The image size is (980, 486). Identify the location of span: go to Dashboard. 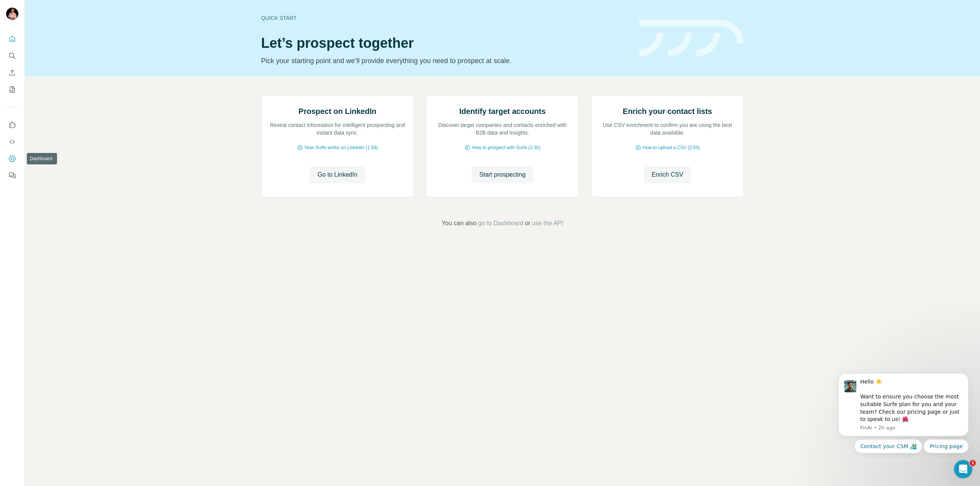
(500, 223).